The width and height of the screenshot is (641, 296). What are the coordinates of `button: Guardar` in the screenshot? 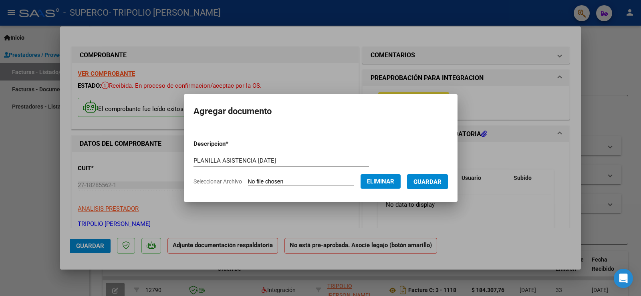 It's located at (427, 181).